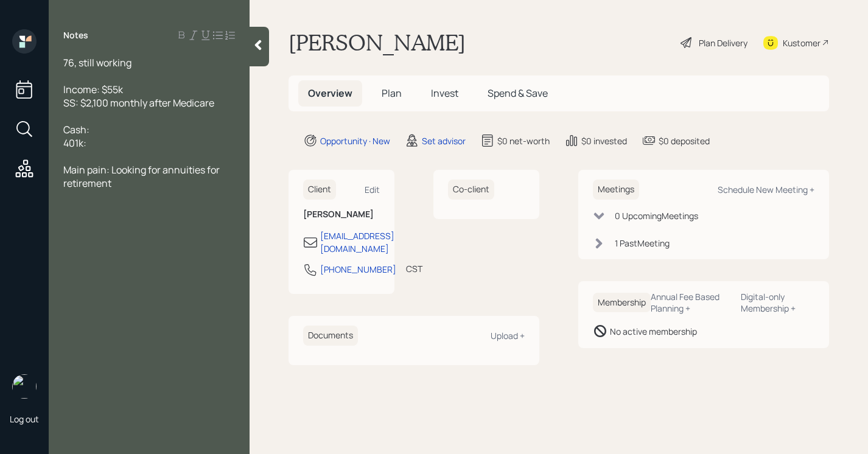 The height and width of the screenshot is (454, 868). What do you see at coordinates (656, 216) in the screenshot?
I see `div: 0 Upcoming Meeting s` at bounding box center [656, 216].